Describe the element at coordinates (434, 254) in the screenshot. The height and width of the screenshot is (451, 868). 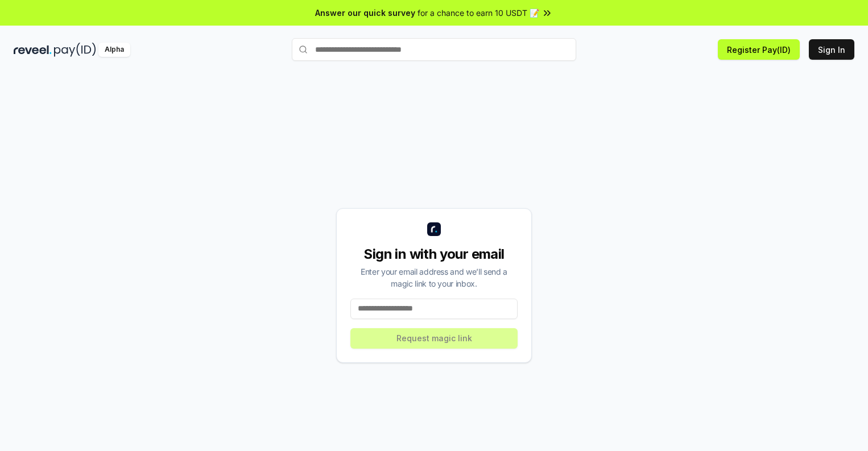
I see `div: Sign in with your email` at that location.